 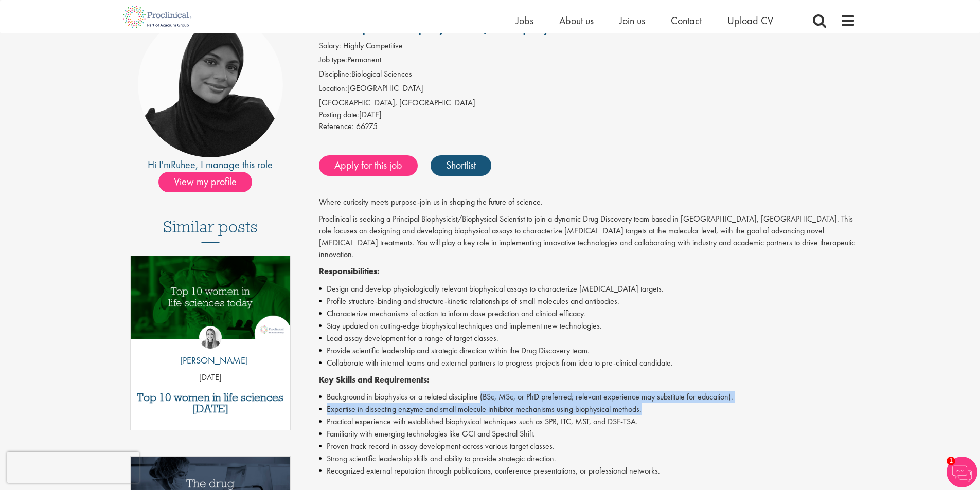 What do you see at coordinates (335, 74) in the screenshot?
I see `label: Discipline:` at bounding box center [335, 74].